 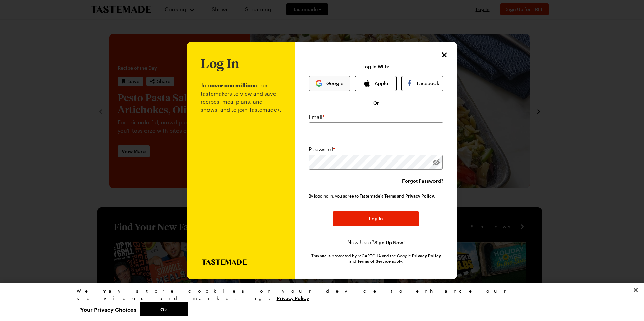 I want to click on span: Sign Up Now!, so click(x=390, y=243).